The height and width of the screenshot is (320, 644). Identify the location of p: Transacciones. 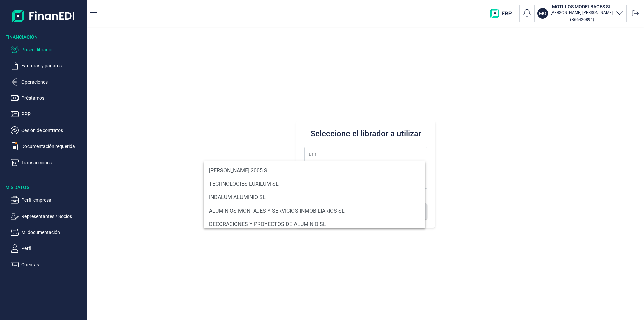
(53, 163).